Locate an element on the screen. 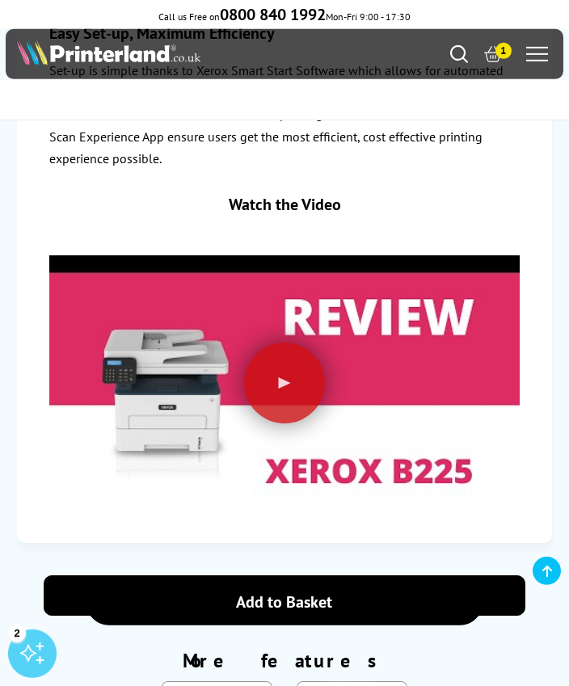 The height and width of the screenshot is (686, 569). a: 1 is located at coordinates (493, 54).